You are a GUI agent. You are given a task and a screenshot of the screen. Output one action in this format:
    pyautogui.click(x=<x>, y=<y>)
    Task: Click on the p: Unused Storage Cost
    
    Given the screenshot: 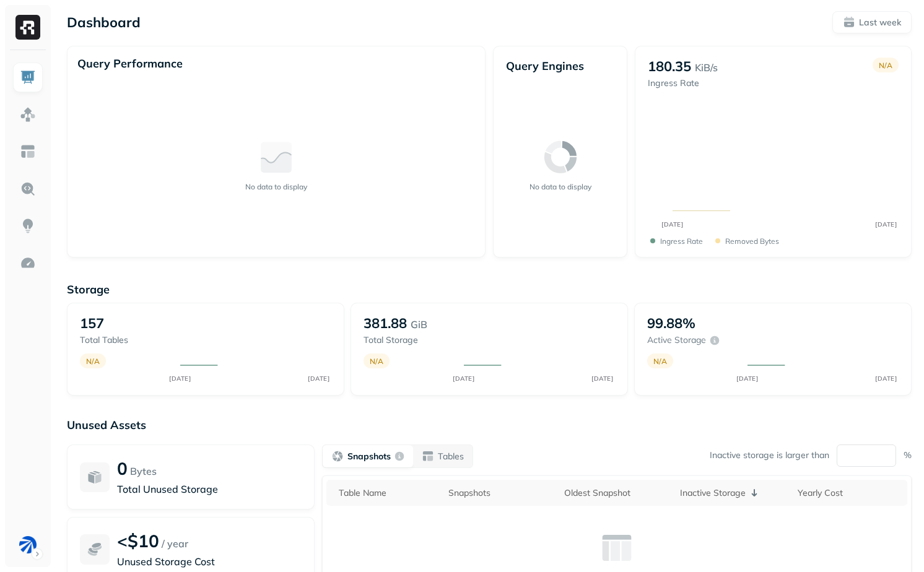 What is the action you would take?
    pyautogui.click(x=209, y=561)
    